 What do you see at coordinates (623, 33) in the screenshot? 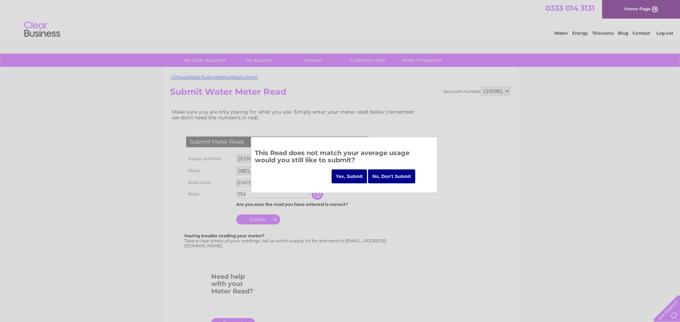
I see `a: Blog` at bounding box center [623, 33].